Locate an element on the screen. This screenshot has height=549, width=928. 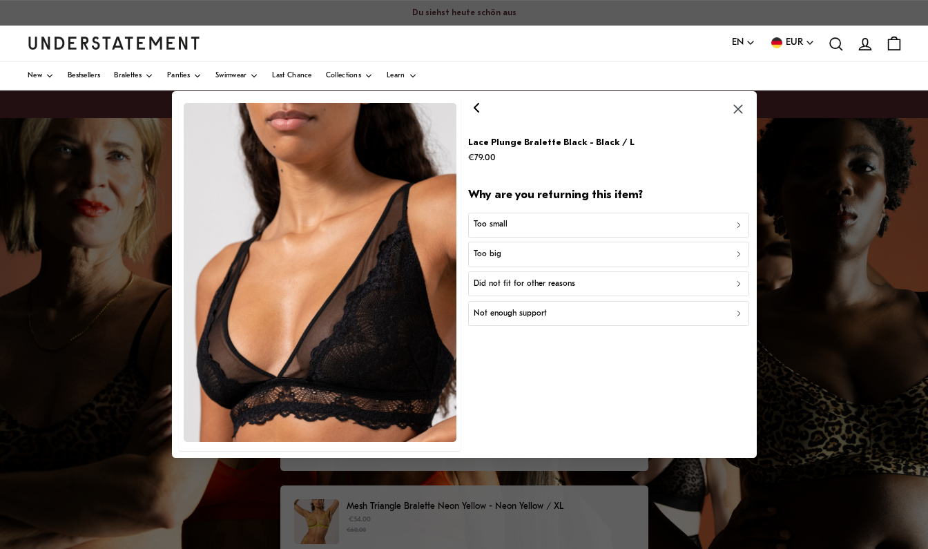
button: Too big is located at coordinates (608, 254).